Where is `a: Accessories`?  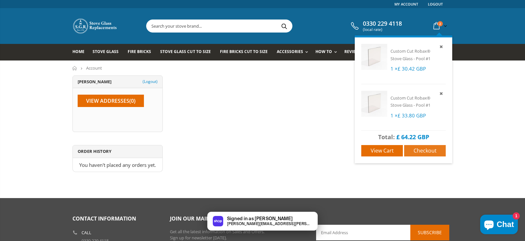 a: Accessories is located at coordinates (294, 52).